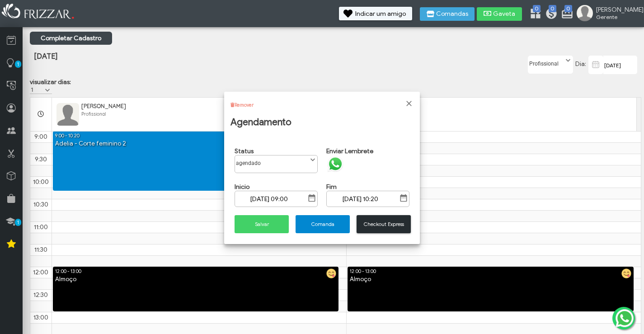  I want to click on span: 12:00, so click(41, 272).